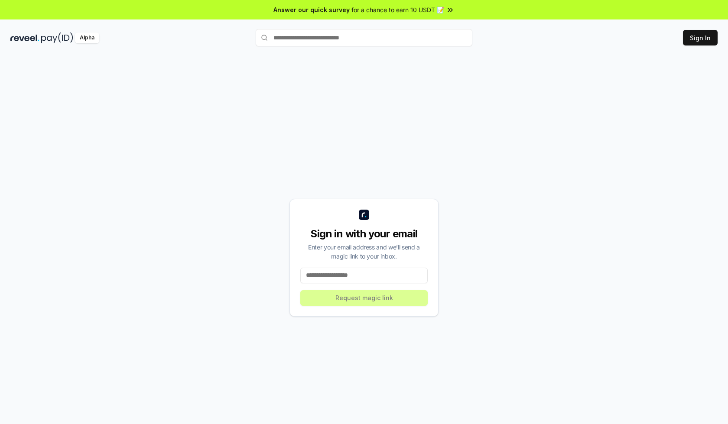 The image size is (728, 424). What do you see at coordinates (87, 38) in the screenshot?
I see `div: Alpha` at bounding box center [87, 38].